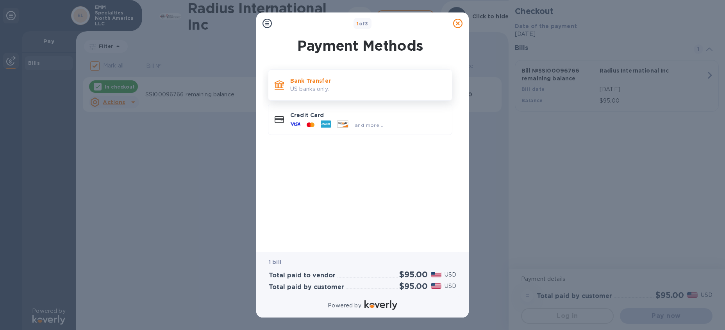 The image size is (725, 330). Describe the element at coordinates (368, 81) in the screenshot. I see `p: Bank Transfer` at that location.